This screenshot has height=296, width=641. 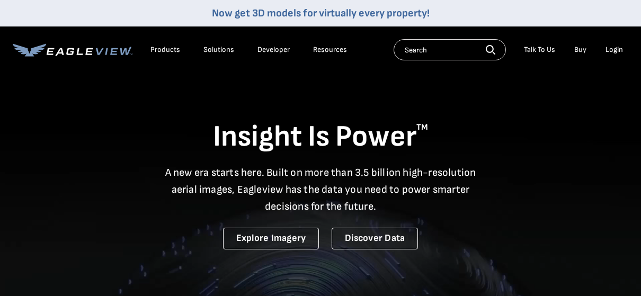 What do you see at coordinates (450, 50) in the screenshot?
I see `input: Search` at bounding box center [450, 50].